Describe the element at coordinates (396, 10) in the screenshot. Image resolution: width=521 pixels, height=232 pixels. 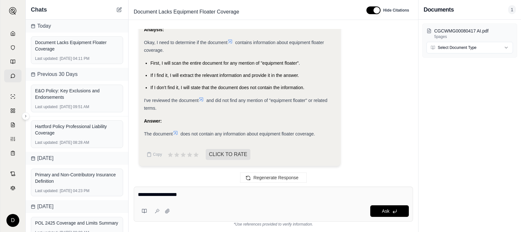
I see `span: Hide Citations` at that location.